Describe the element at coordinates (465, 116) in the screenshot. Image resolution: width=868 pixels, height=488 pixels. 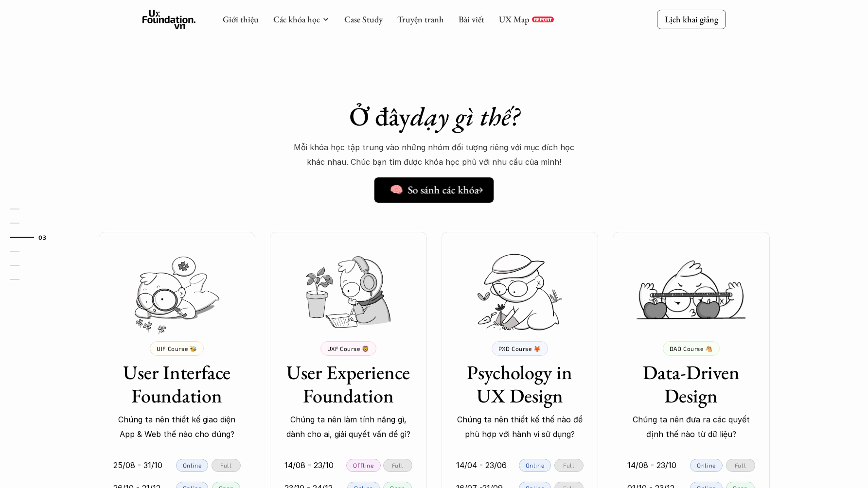
I see `em: dạy gì thế?` at that location.